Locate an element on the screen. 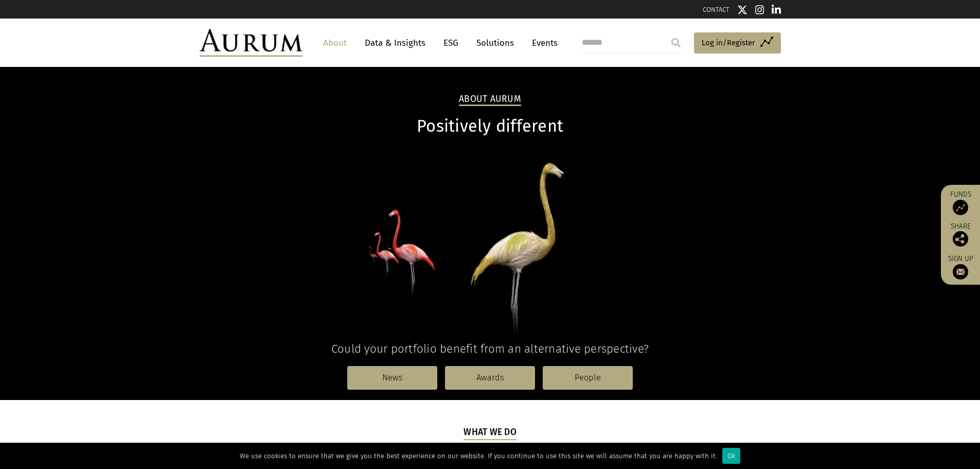  a: Sign up is located at coordinates (960, 267).